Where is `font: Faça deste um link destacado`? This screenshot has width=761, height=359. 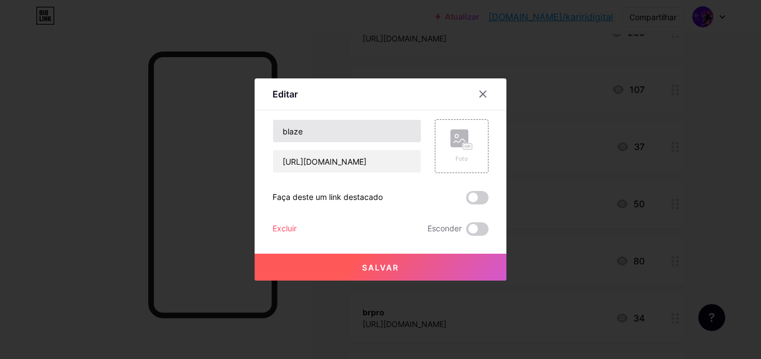 font: Faça deste um link destacado is located at coordinates (327, 196).